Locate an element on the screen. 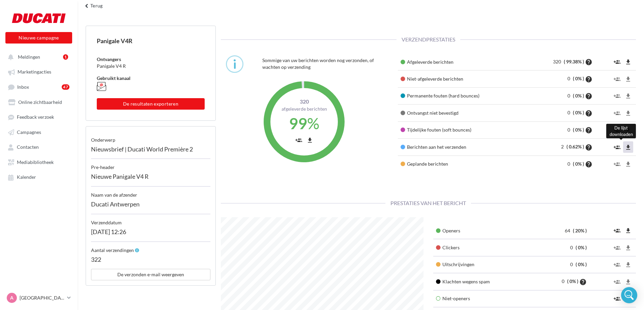 The width and height of the screenshot is (644, 310). div: Naam van de afzender is located at coordinates (151, 192).